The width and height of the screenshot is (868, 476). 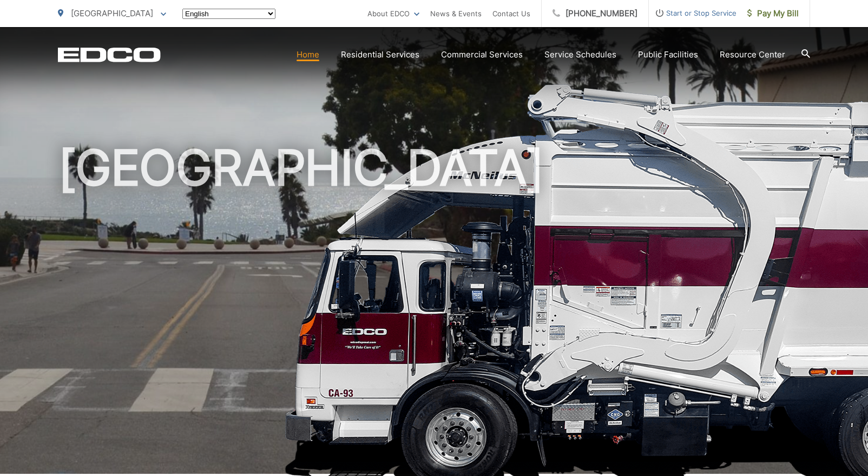 What do you see at coordinates (456, 14) in the screenshot?
I see `a: News & Events` at bounding box center [456, 14].